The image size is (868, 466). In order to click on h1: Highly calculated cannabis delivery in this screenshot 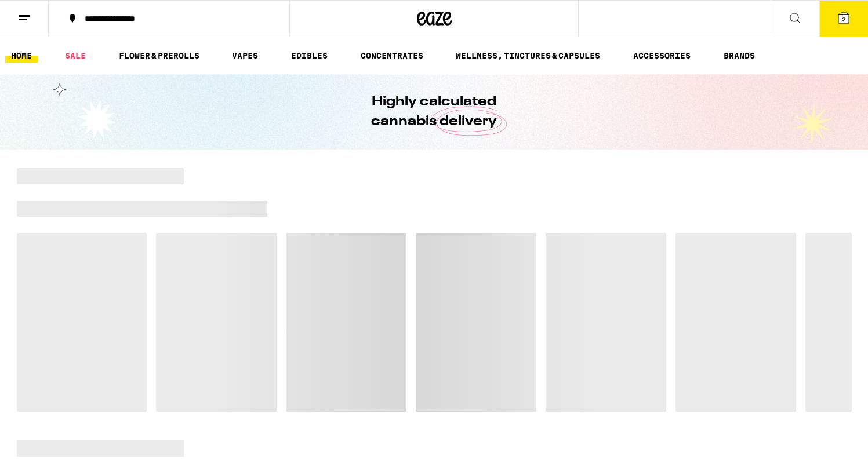, I will do `click(434, 112)`.